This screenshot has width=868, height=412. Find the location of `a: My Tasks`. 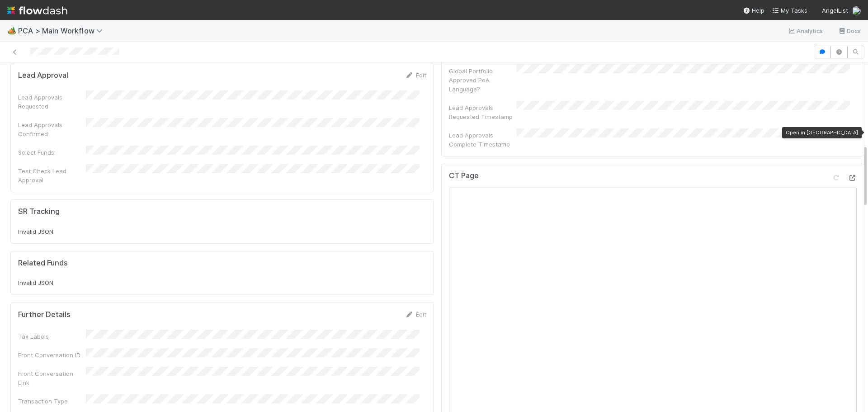

a: My Tasks is located at coordinates (789, 10).